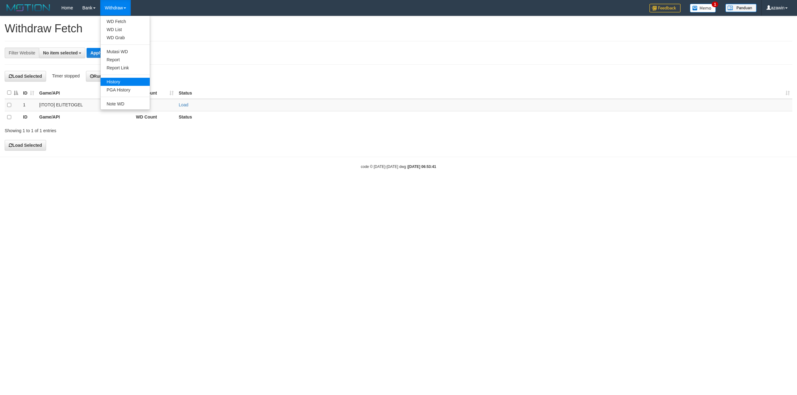 This screenshot has width=797, height=395. Describe the element at coordinates (183, 105) in the screenshot. I see `a: Load` at that location.